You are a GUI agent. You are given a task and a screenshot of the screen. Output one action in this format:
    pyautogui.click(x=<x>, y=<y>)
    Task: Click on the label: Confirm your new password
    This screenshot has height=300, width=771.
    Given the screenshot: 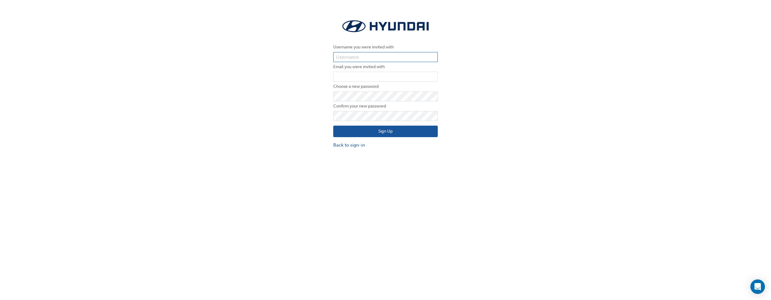 What is the action you would take?
    pyautogui.click(x=385, y=106)
    